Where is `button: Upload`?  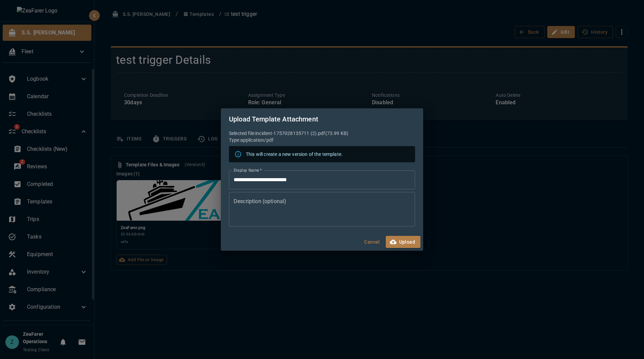 button: Upload is located at coordinates (403, 242).